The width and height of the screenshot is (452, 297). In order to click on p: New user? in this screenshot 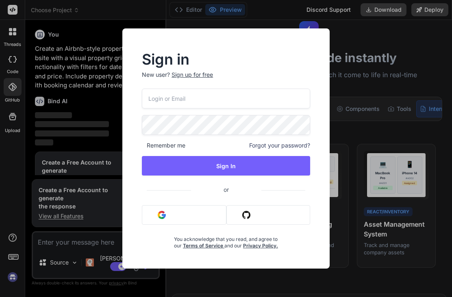, I will do `click(226, 80)`.